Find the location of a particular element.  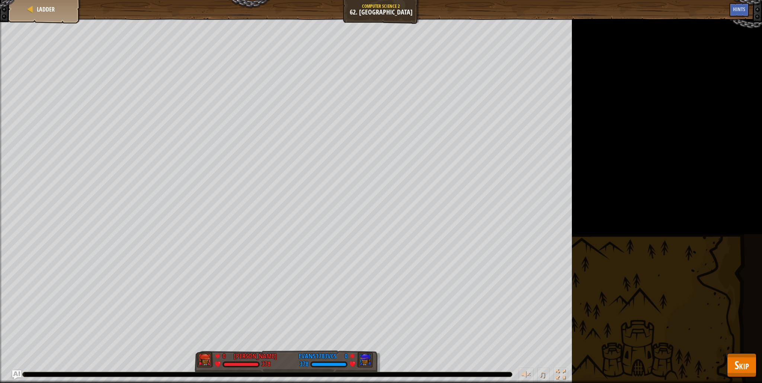

button: Adjust volume is located at coordinates (526, 375).